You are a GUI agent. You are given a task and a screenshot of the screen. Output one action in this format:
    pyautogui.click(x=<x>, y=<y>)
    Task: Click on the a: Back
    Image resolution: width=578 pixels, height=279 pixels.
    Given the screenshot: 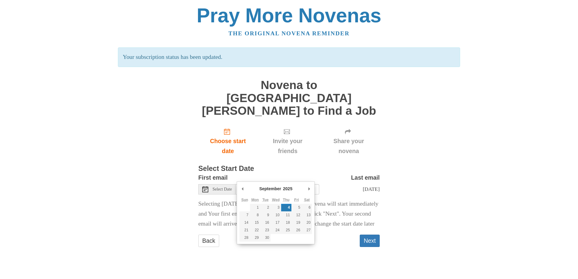 What is the action you would take?
    pyautogui.click(x=209, y=241)
    